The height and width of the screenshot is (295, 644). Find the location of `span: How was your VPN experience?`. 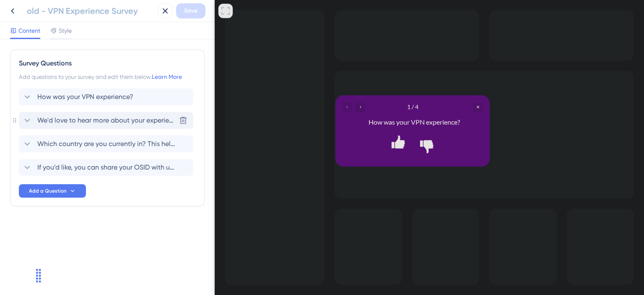

span: How was your VPN experience? is located at coordinates (85, 97).